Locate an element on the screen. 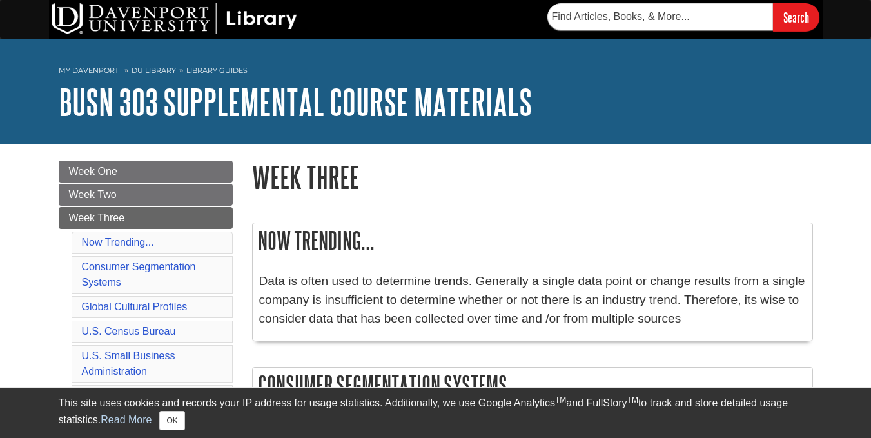 The width and height of the screenshot is (871, 438). input: Find Articles, Books, & More... is located at coordinates (660, 17).